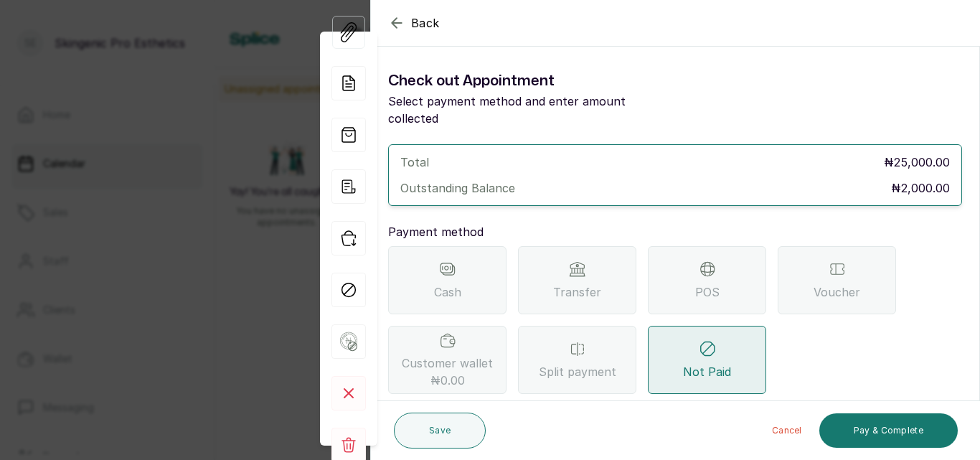 The width and height of the screenshot is (980, 460). Describe the element at coordinates (532, 81) in the screenshot. I see `h1: Check out Appointment` at that location.